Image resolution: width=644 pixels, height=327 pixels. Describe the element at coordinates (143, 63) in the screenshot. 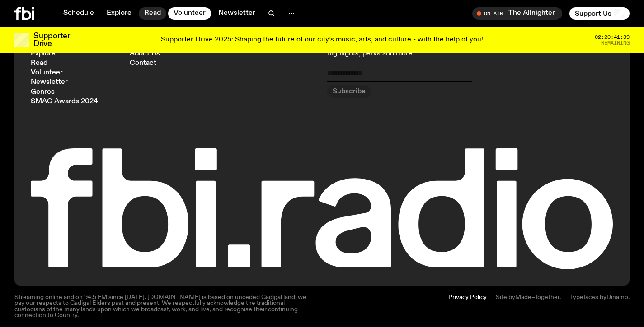

I see `a: Contact` at that location.